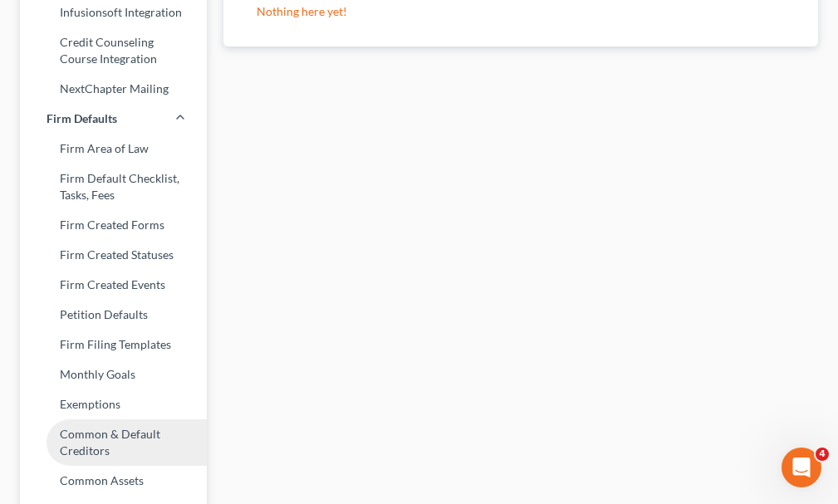 This screenshot has width=838, height=504. Describe the element at coordinates (112, 89) in the screenshot. I see `a: NextChapter Mailing` at that location.